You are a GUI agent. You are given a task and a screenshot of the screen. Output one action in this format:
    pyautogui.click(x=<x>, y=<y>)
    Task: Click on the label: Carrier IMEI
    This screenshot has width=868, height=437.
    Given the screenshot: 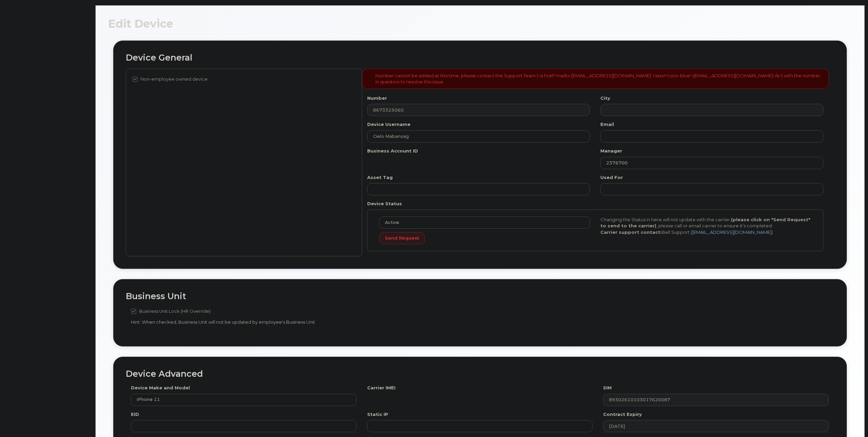 What is the action you would take?
    pyautogui.click(x=381, y=388)
    